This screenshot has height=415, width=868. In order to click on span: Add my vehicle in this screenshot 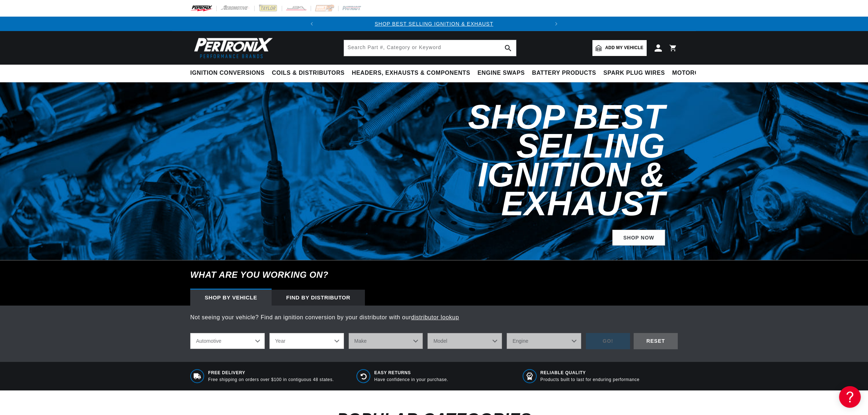, I will do `click(624, 48)`.